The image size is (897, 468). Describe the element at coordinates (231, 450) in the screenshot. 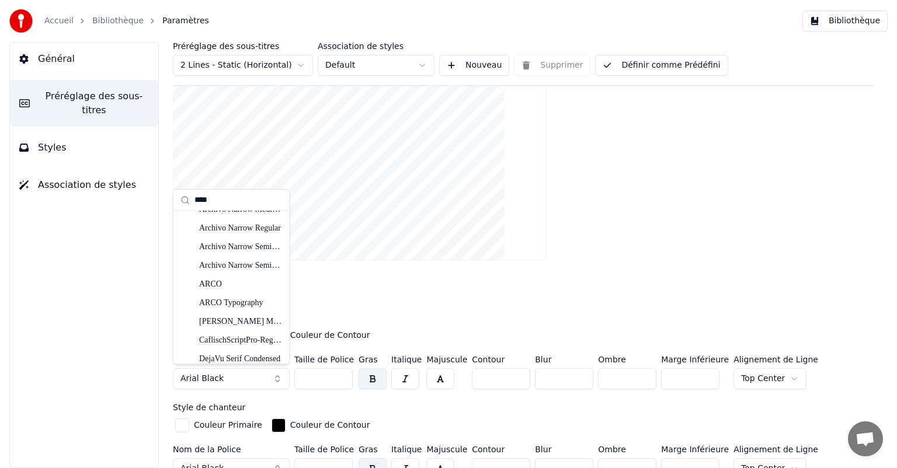

I see `label: Nom de la Police` at that location.